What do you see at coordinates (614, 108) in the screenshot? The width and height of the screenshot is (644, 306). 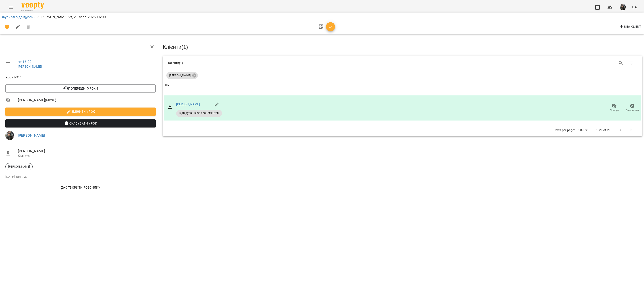 I see `button: Прогул` at bounding box center [614, 108].